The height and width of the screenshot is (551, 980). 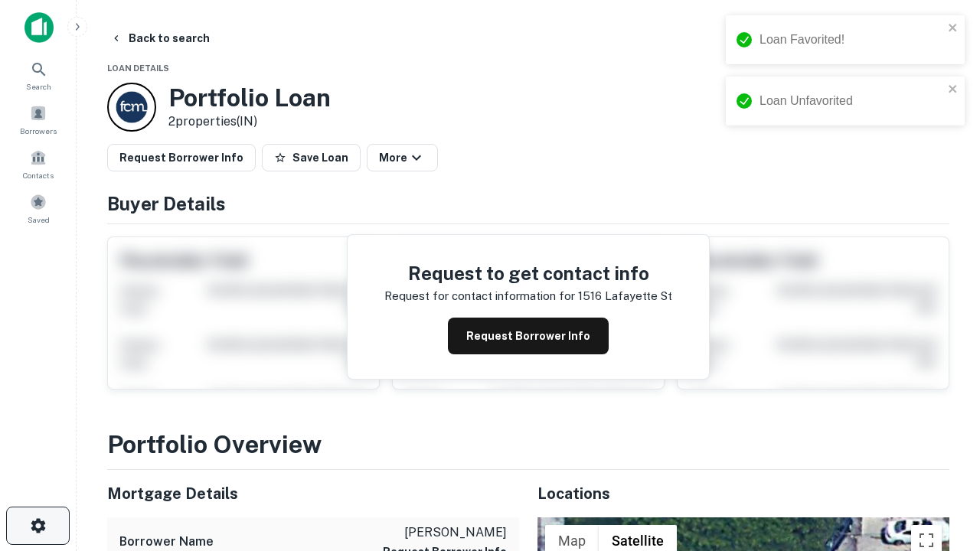 I want to click on div: Borrowers, so click(x=39, y=119).